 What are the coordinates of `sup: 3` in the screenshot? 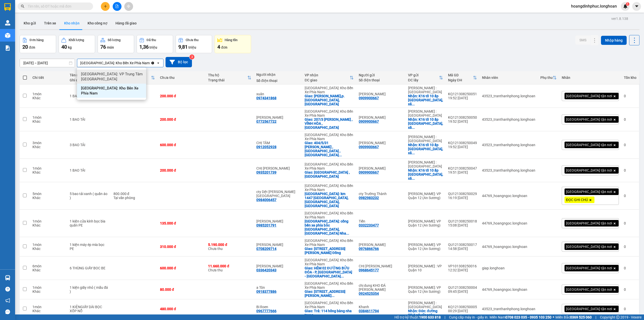 It's located at (192, 57).